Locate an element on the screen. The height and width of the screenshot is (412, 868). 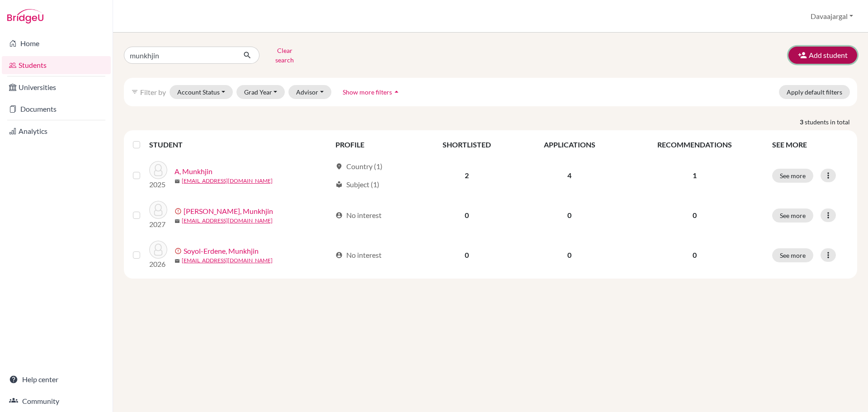
div: Country (1) is located at coordinates (359, 166).